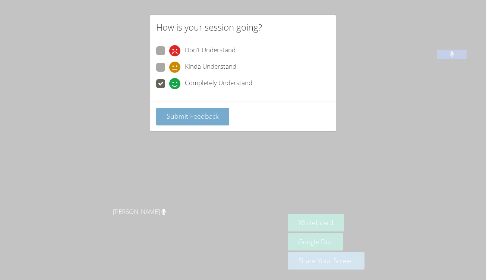 The height and width of the screenshot is (280, 486). Describe the element at coordinates (193, 116) in the screenshot. I see `button: Submit Feedback` at that location.